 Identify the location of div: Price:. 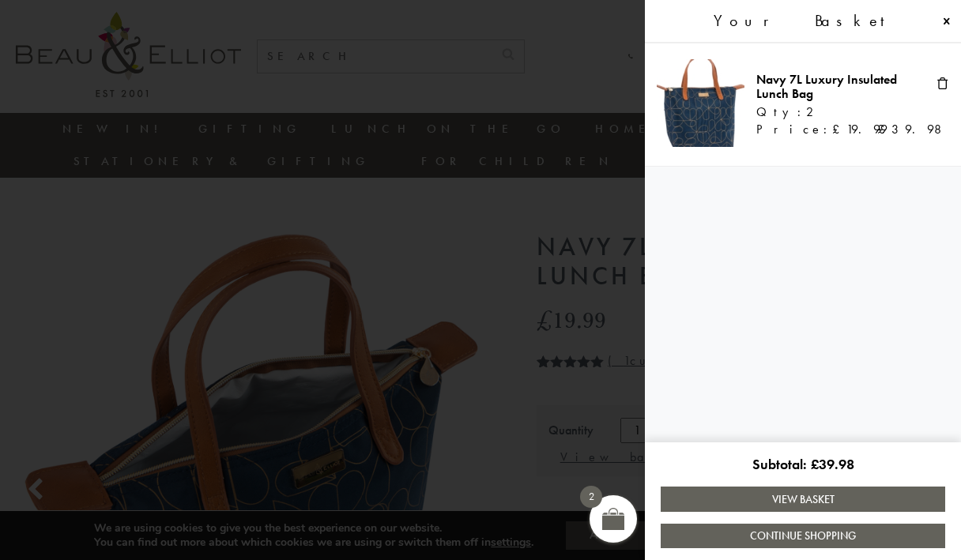
(841, 130).